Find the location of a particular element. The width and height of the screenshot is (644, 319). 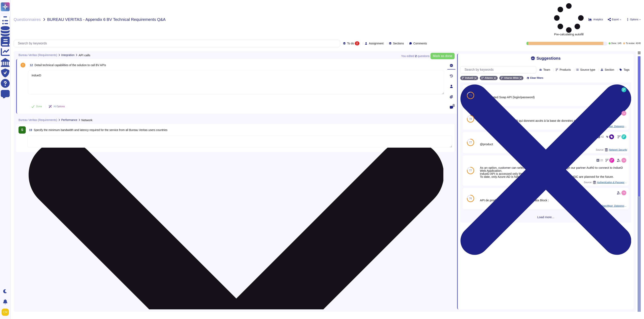

span: To do is located at coordinates (351, 43).